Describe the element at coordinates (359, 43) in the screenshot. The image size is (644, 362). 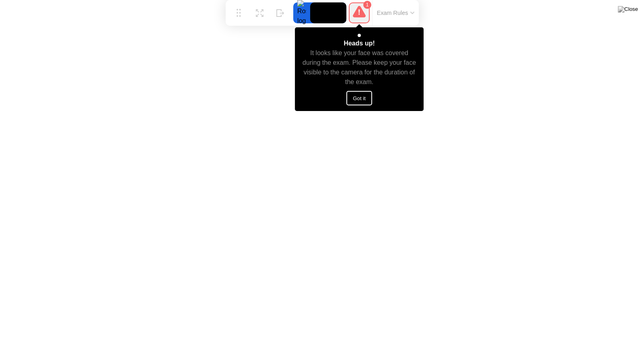
I see `div: Heads up!` at that location.